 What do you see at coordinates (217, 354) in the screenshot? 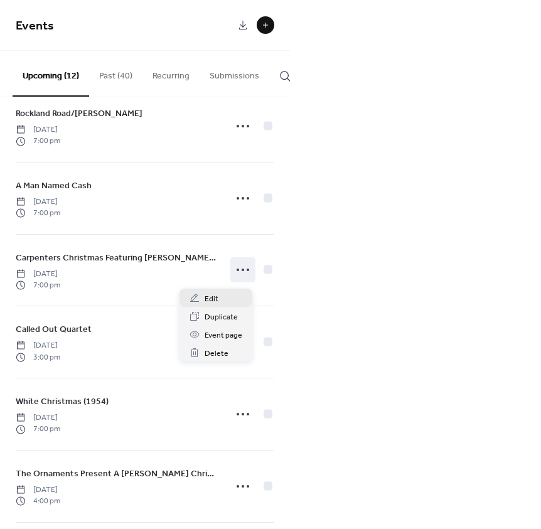
I see `span: Delete` at bounding box center [217, 354].